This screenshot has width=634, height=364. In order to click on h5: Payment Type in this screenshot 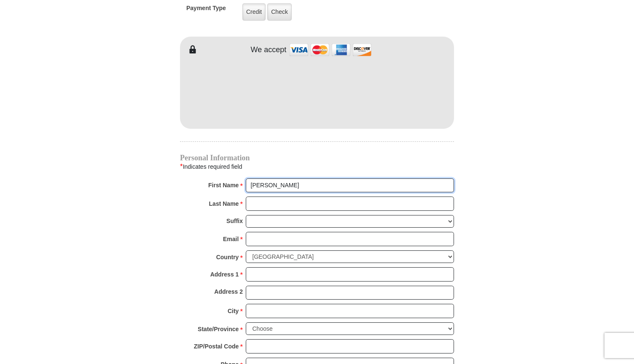, I will do `click(206, 10)`.